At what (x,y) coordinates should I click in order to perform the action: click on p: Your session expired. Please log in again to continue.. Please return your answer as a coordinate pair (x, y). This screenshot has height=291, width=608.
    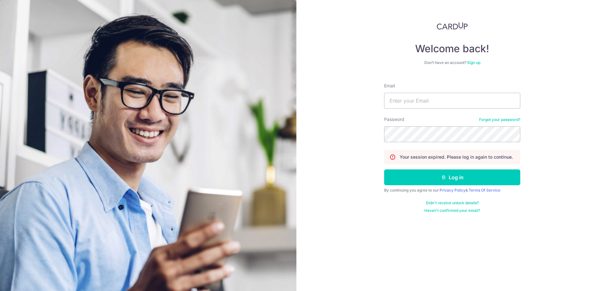
    Looking at the image, I should click on (456, 157).